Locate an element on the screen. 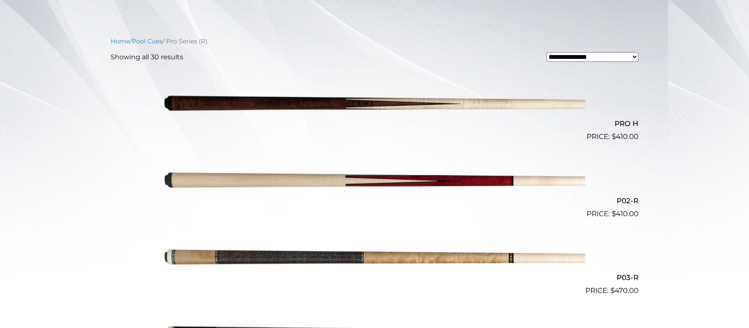  h2: P02-R is located at coordinates (375, 200).